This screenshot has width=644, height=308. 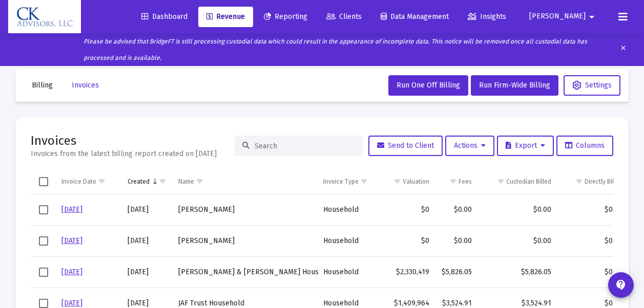 What do you see at coordinates (406, 272) in the screenshot?
I see `td: $2,330,419` at bounding box center [406, 272].